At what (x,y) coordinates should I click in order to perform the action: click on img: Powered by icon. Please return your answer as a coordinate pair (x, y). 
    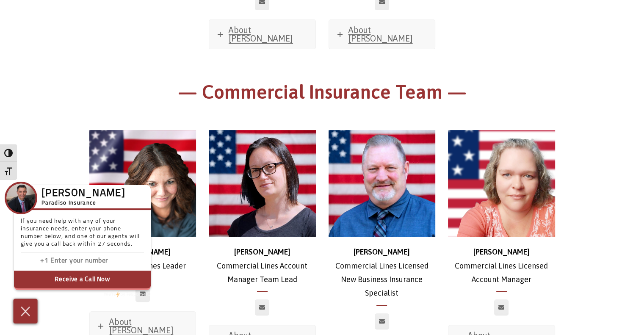
    Looking at the image, I should click on (118, 294).